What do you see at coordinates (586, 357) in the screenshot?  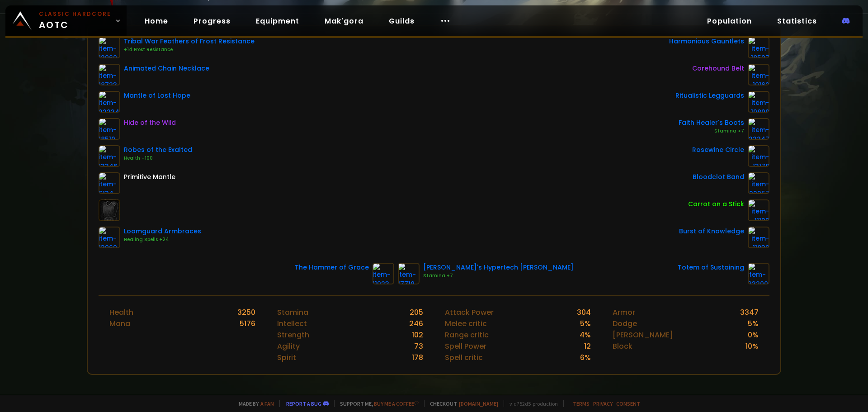 I see `div: 6 %` at bounding box center [586, 357].